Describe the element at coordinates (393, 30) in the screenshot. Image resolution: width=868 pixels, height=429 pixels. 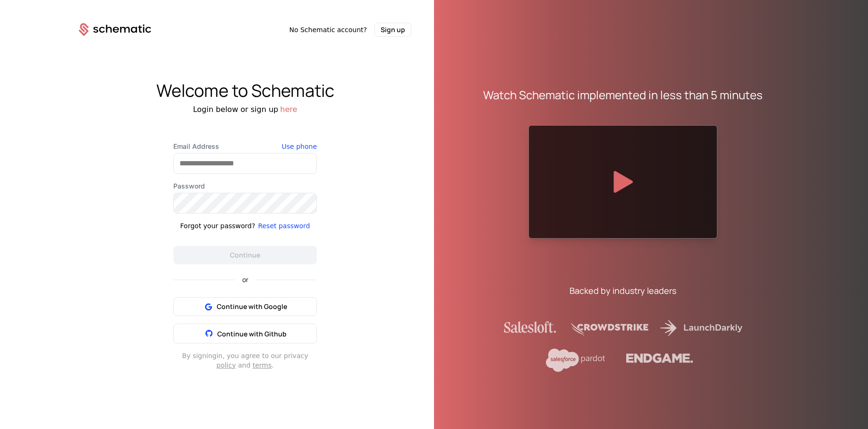
I see `button: Sign up` at that location.